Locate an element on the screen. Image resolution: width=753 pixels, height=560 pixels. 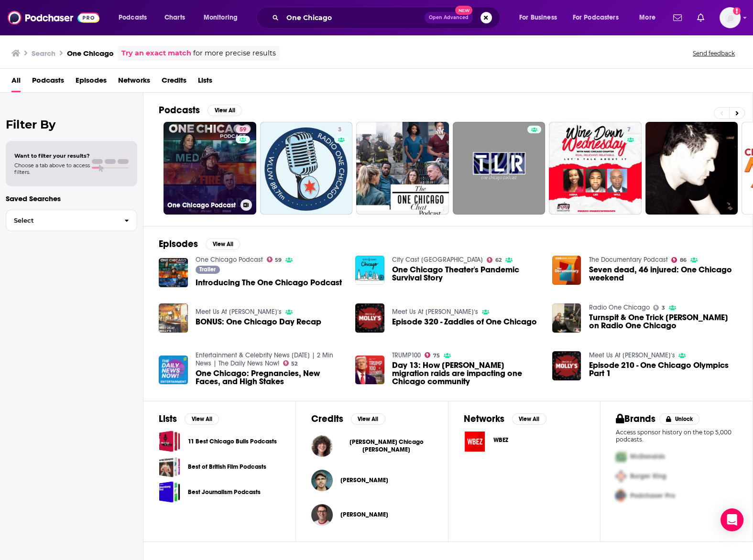
a: 86 is located at coordinates (679, 260).